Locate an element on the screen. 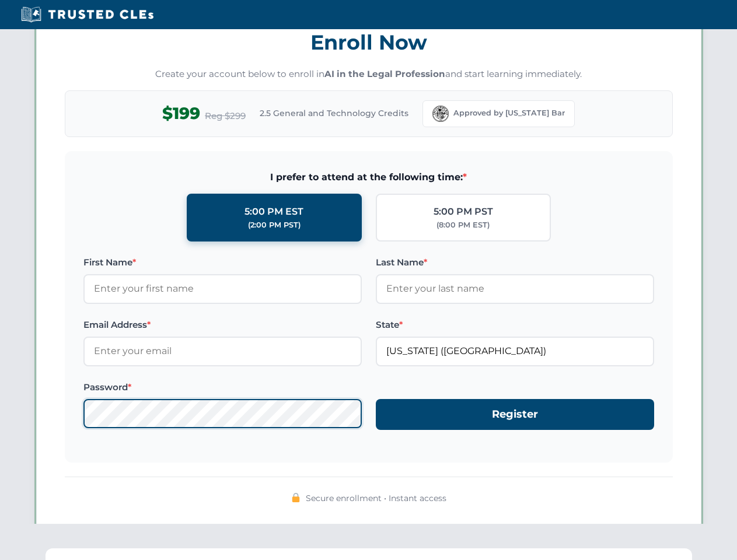 This screenshot has width=737, height=560. div: 5:00 PM PST is located at coordinates (464, 212).